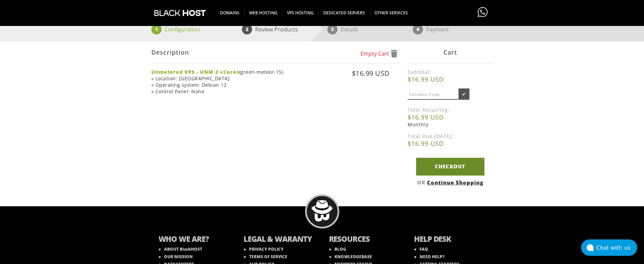  I want to click on strong: Unmetered VPS - UNM 2 vCores, so click(195, 72).